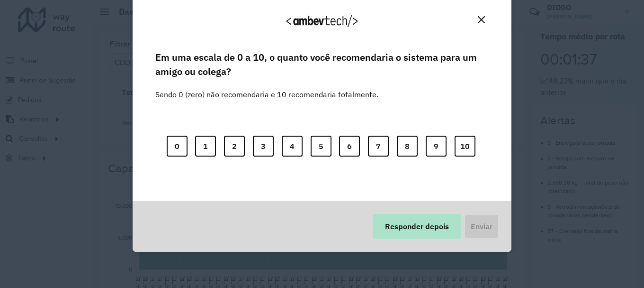 The height and width of the screenshot is (288, 644). I want to click on button: 2, so click(235, 146).